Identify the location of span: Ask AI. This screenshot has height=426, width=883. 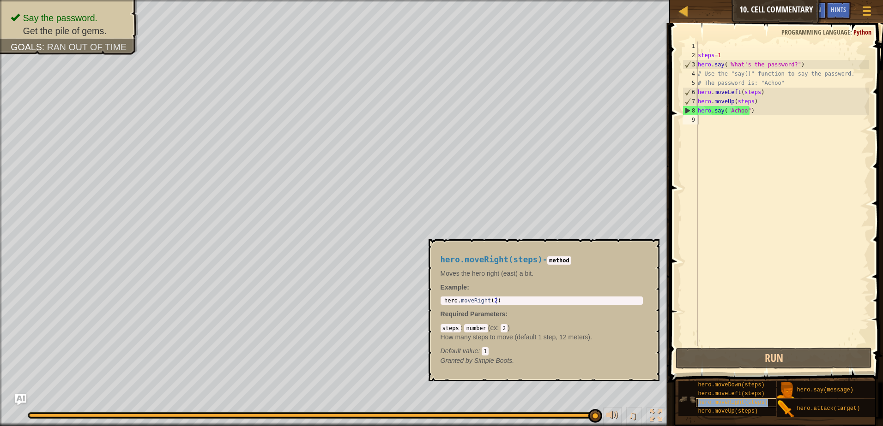
(813, 9).